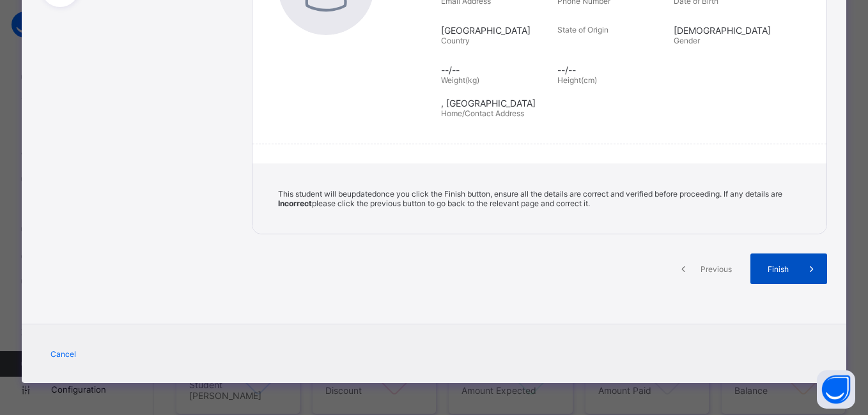 This screenshot has height=415, width=868. I want to click on span: State of Origin, so click(583, 29).